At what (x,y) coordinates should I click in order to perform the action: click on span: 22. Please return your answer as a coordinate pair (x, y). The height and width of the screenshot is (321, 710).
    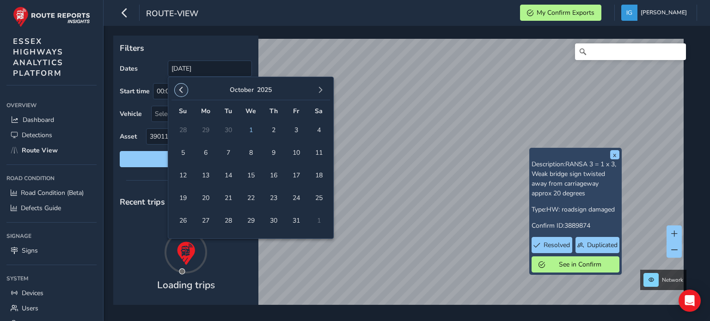
    Looking at the image, I should click on (250, 198).